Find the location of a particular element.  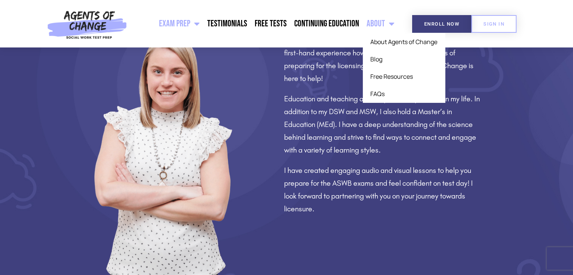

ul: About is located at coordinates (404, 68).